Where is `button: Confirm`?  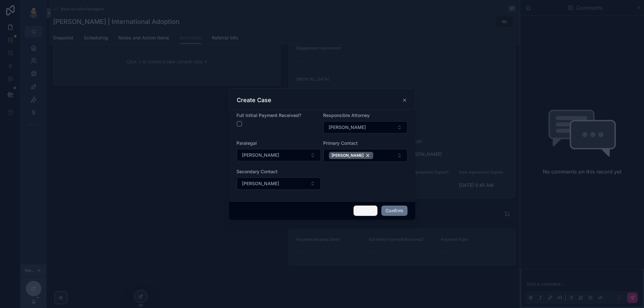
button: Confirm is located at coordinates (394, 211).